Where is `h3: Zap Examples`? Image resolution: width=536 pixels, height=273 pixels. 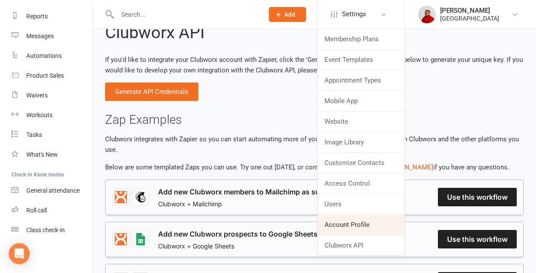
h3: Zap Examples is located at coordinates (315, 120).